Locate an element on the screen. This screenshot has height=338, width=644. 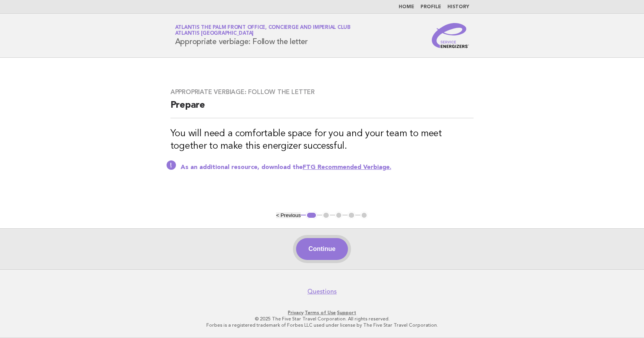
p: © 2025 The Five Star Travel Corporation. All rights reserved. is located at coordinates (322, 319).